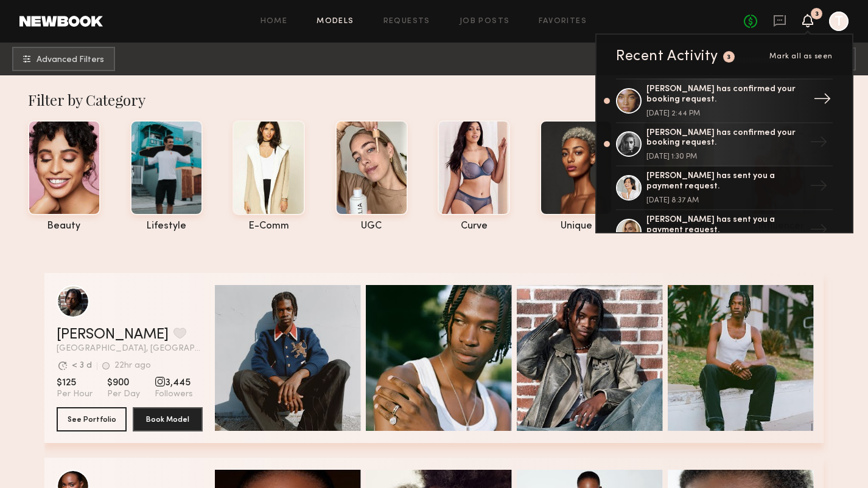 The height and width of the screenshot is (488, 868). I want to click on div: e-comm, so click(269, 227).